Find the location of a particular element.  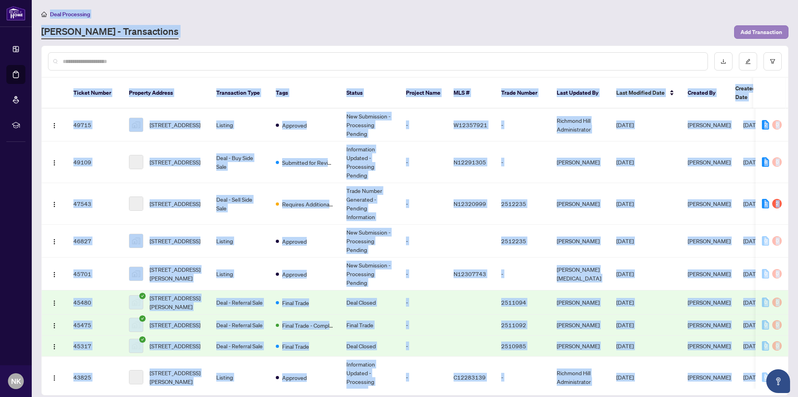

td: 45701 is located at coordinates (95, 274).